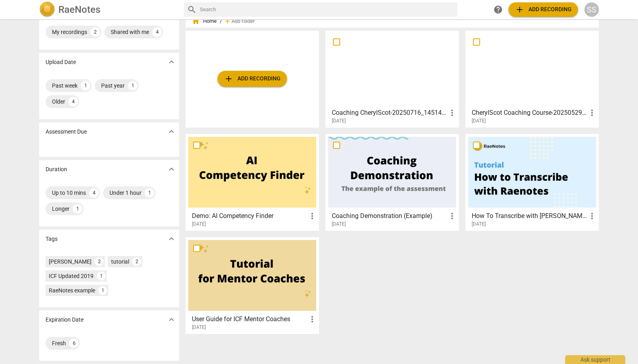  What do you see at coordinates (204, 21) in the screenshot?
I see `span: Home` at bounding box center [204, 21].